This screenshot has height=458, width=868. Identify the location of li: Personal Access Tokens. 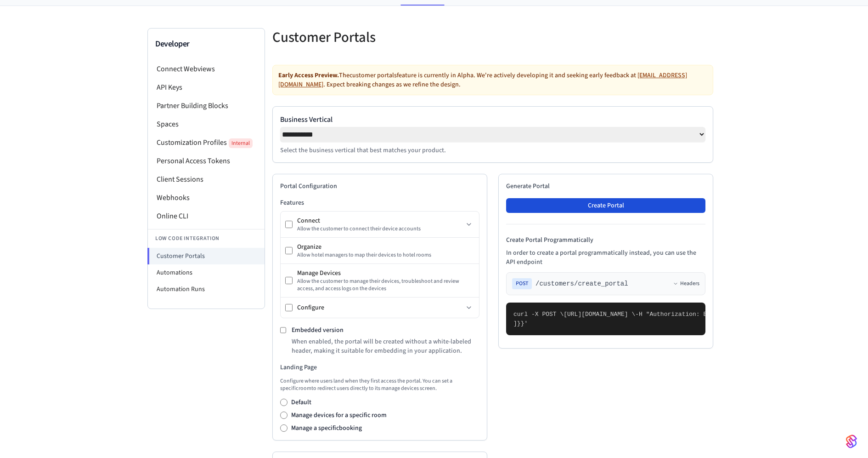
(206, 161).